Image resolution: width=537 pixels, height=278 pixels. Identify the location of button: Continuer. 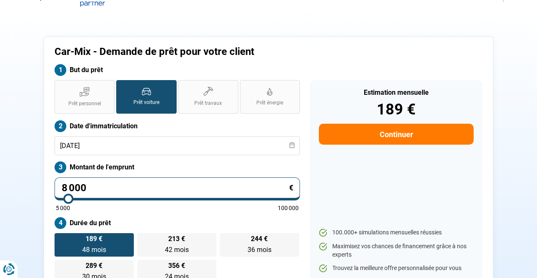
(396, 134).